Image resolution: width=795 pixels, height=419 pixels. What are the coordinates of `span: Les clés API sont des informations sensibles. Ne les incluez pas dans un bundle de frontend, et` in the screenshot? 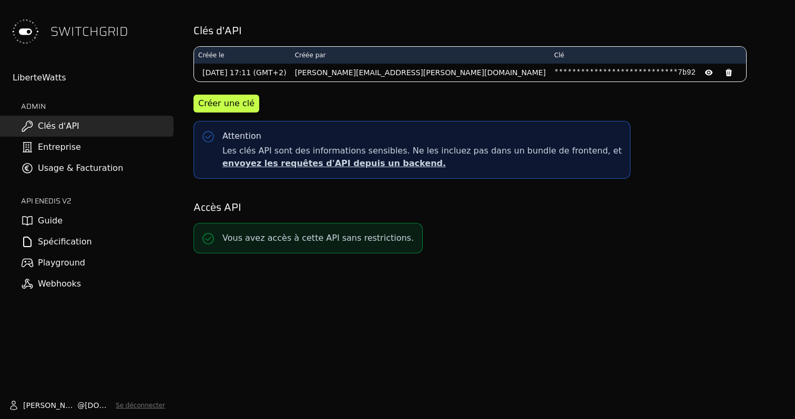 It's located at (422, 157).